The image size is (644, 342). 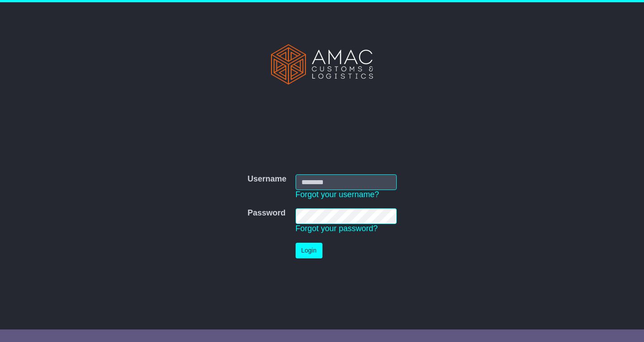 What do you see at coordinates (337, 228) in the screenshot?
I see `a: Forgot your password?` at bounding box center [337, 228].